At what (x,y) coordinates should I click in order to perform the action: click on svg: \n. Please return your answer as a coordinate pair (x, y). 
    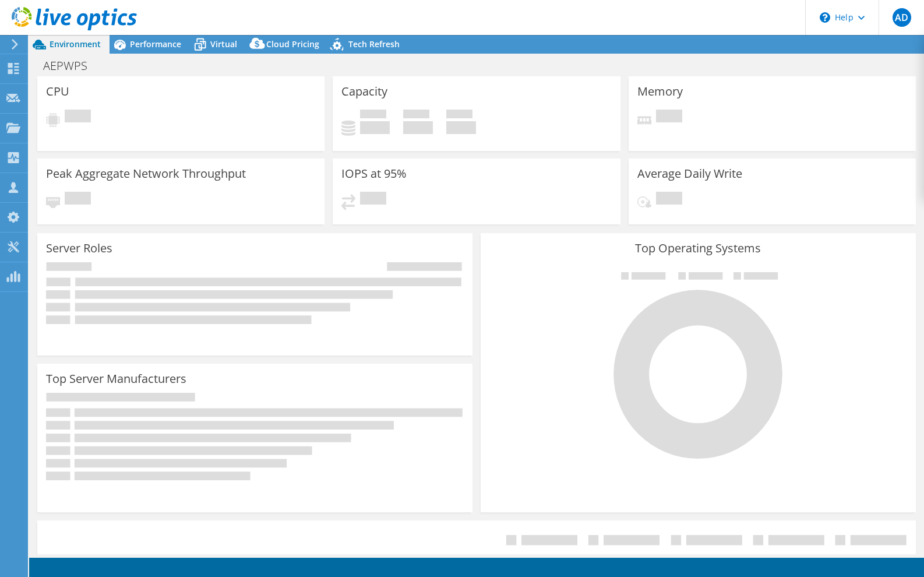
    Looking at the image, I should click on (825, 17).